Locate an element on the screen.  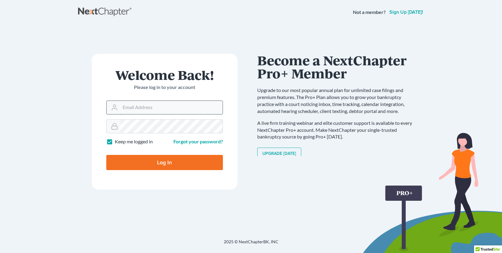
h1: Welcome Back! is located at coordinates (165, 75).